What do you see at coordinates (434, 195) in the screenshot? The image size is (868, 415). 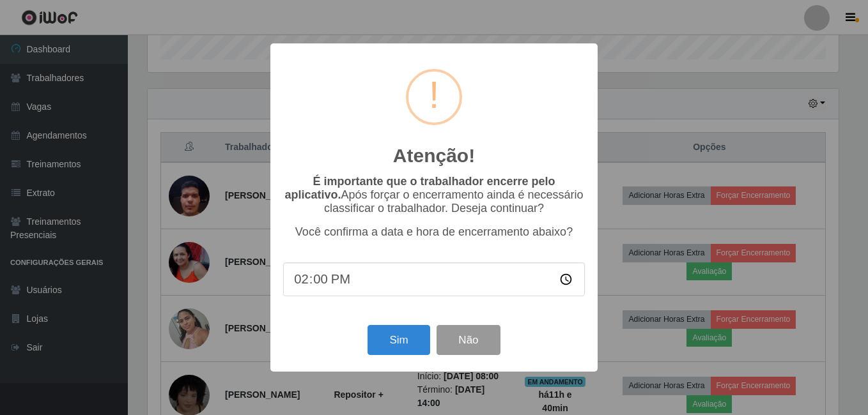 I see `p: Após forçar o encerramento ainda é necessário classificar o trabalhador. Deseja continuar?` at bounding box center [434, 195].